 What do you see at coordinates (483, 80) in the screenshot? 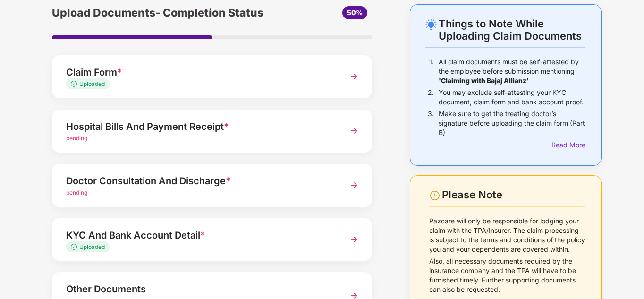
I see `b: 'Claiming with Bajaj Allianz'` at bounding box center [483, 80].